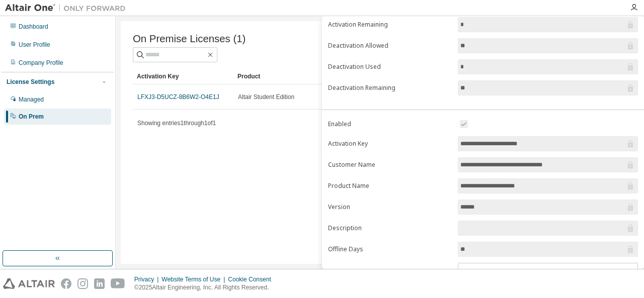  I want to click on label: Activation Key, so click(390, 144).